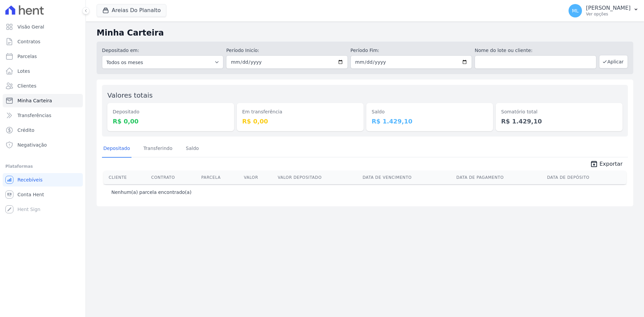  I want to click on div: Plataformas, so click(42, 167).